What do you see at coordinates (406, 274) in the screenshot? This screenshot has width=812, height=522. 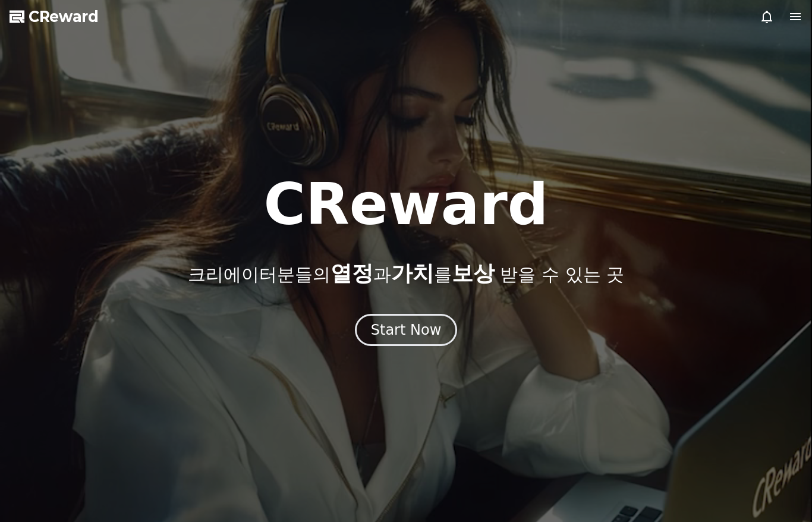 I see `p: 크리에이터분들의 과 를 받을 수 있는 곳` at bounding box center [406, 274].